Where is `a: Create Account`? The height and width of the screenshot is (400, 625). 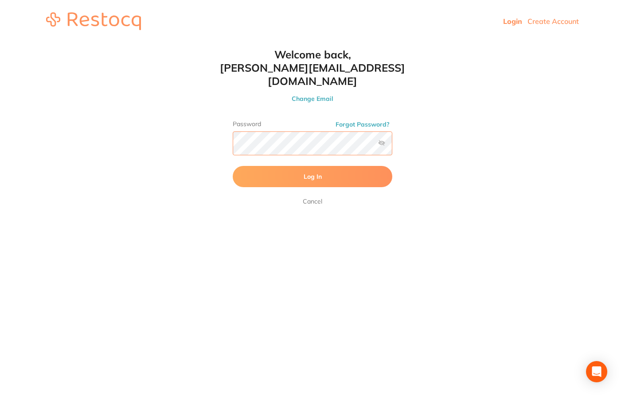 a: Create Account is located at coordinates (553, 21).